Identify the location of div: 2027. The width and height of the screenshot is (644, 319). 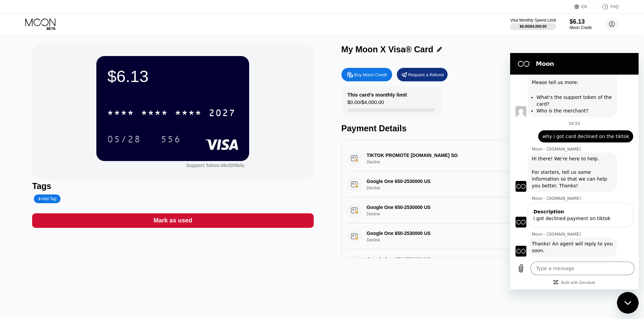
(222, 114).